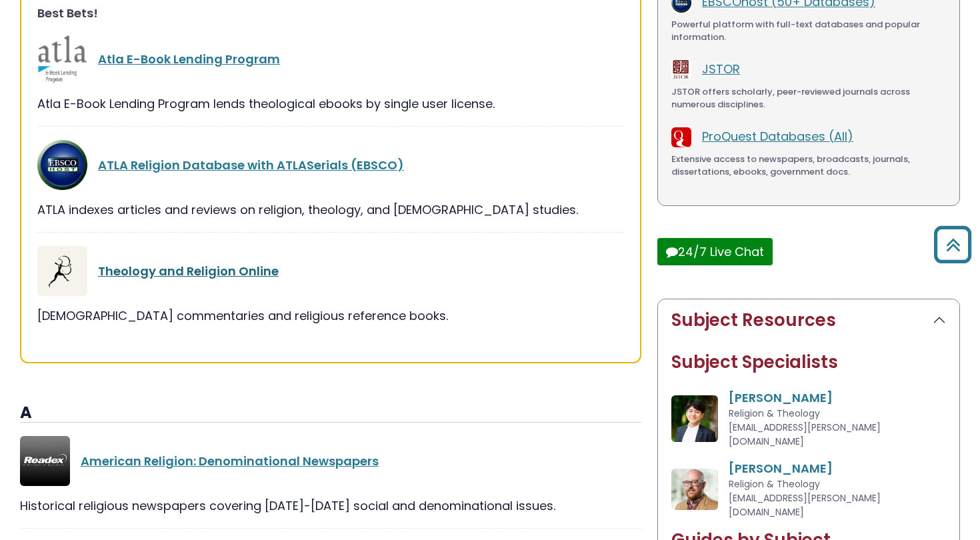 The width and height of the screenshot is (980, 540). I want to click on div: Powerful platform with full-text databases and popular information., so click(809, 31).